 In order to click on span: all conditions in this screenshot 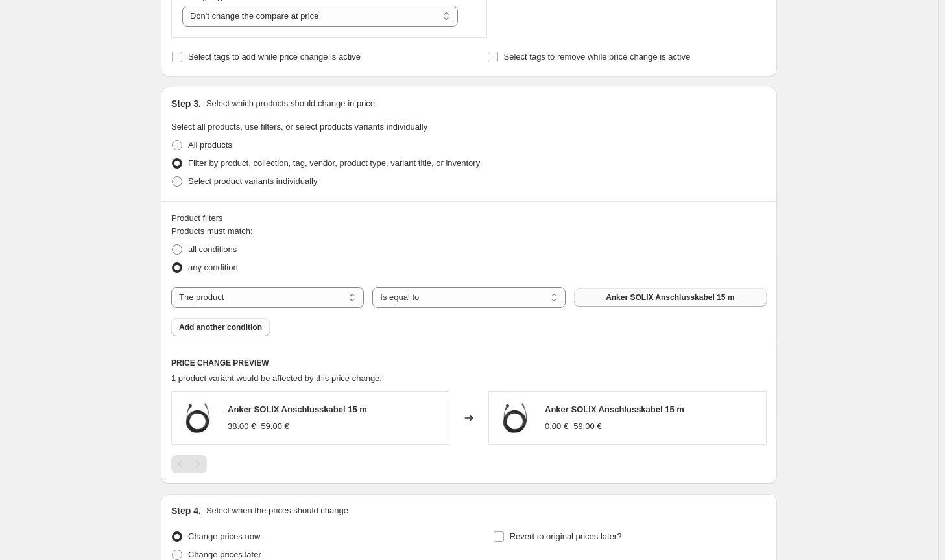, I will do `click(212, 249)`.